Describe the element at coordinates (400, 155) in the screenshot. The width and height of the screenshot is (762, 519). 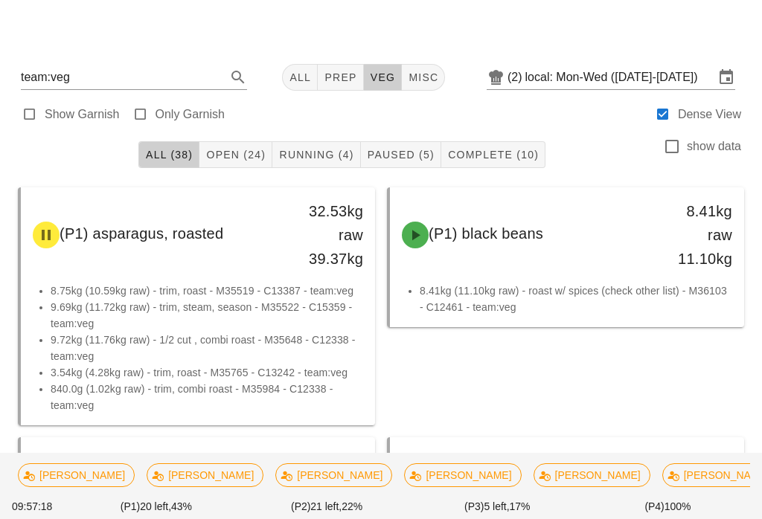
I see `span: Paused (5)` at that location.